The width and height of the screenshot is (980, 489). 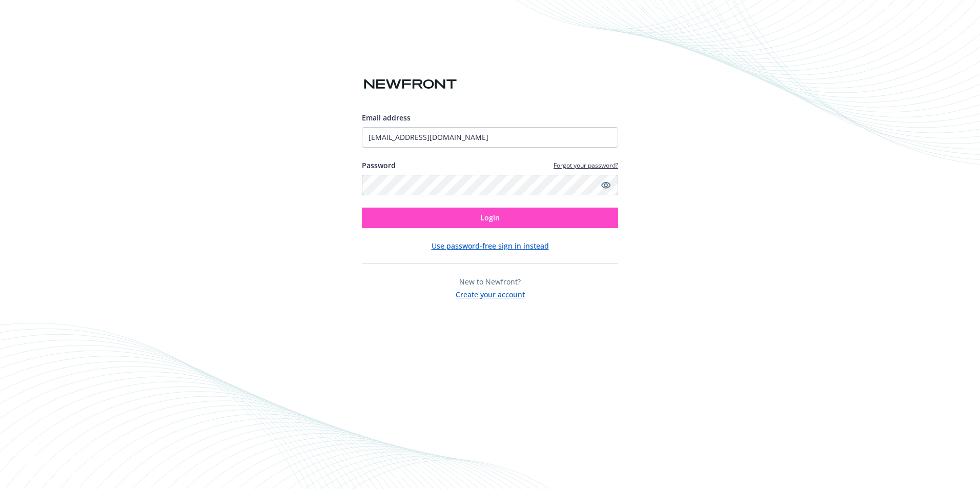 I want to click on label: Password, so click(x=379, y=165).